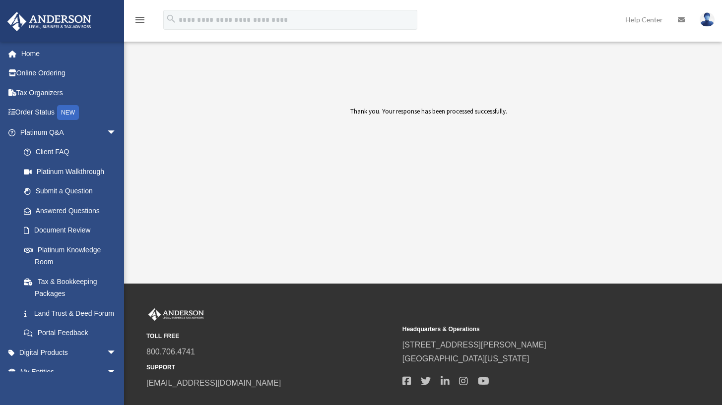 Image resolution: width=722 pixels, height=405 pixels. Describe the element at coordinates (72, 191) in the screenshot. I see `a: Submit a Question` at that location.